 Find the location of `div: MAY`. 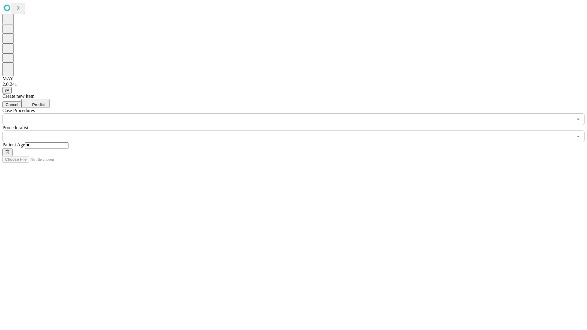

div: MAY is located at coordinates (293, 79).